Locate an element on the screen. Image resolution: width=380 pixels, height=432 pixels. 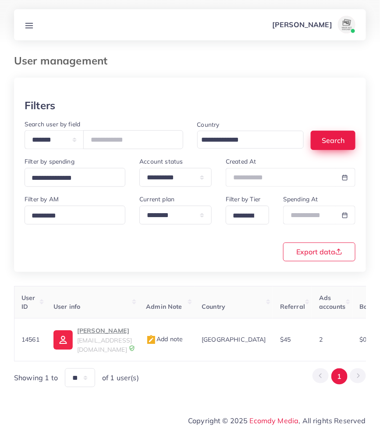
span: Ads accounts is located at coordinates (332, 302).